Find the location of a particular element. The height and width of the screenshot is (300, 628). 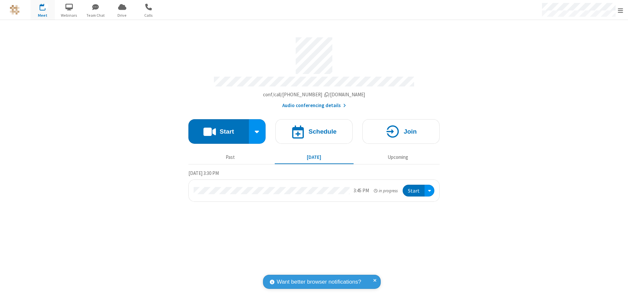

span: Want better browser notifications? is located at coordinates (319, 282).